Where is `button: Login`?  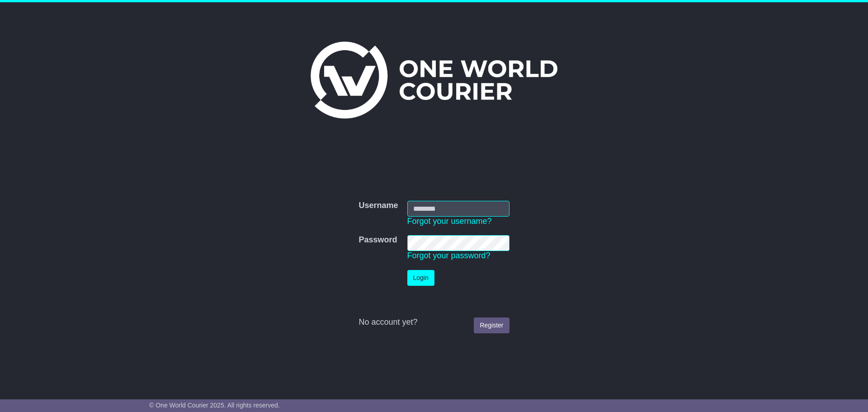 button: Login is located at coordinates (421, 278).